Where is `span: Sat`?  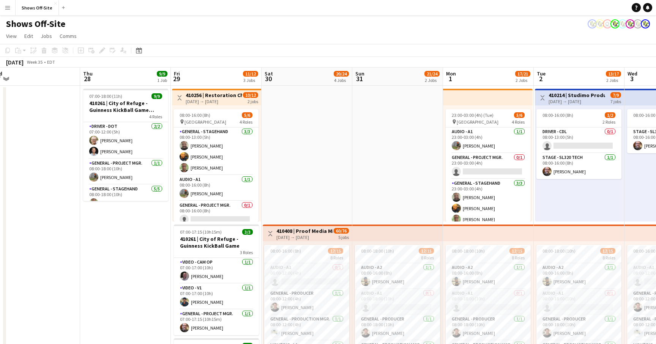 span: Sat is located at coordinates (269, 74).